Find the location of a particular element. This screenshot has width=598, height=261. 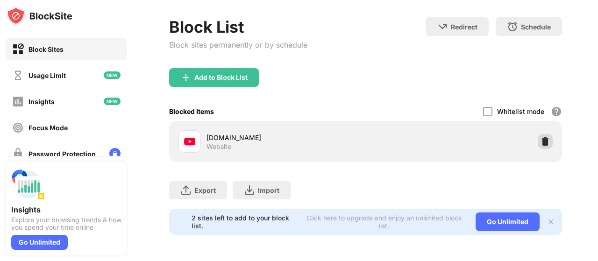

img: favicons is located at coordinates (190, 142).